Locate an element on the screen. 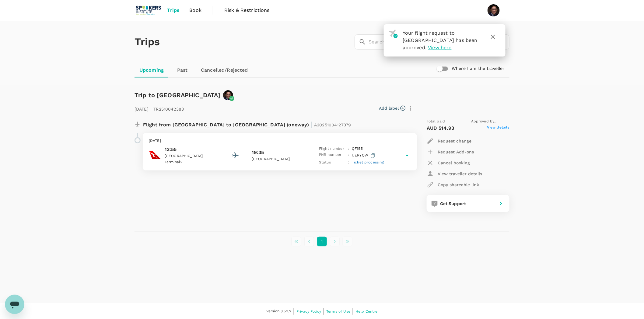 This screenshot has width=644, height=319. p: QF 155 is located at coordinates (357, 149).